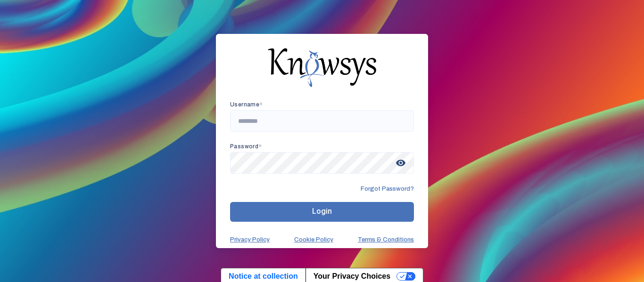 The width and height of the screenshot is (644, 282). What do you see at coordinates (401, 163) in the screenshot?
I see `span: visibility` at bounding box center [401, 163].